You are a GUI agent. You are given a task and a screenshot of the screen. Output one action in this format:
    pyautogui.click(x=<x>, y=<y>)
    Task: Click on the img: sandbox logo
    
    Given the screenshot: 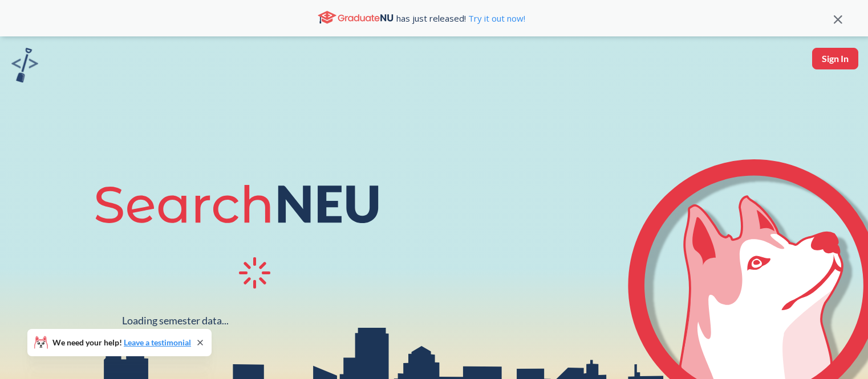 What is the action you would take?
    pyautogui.click(x=24, y=65)
    